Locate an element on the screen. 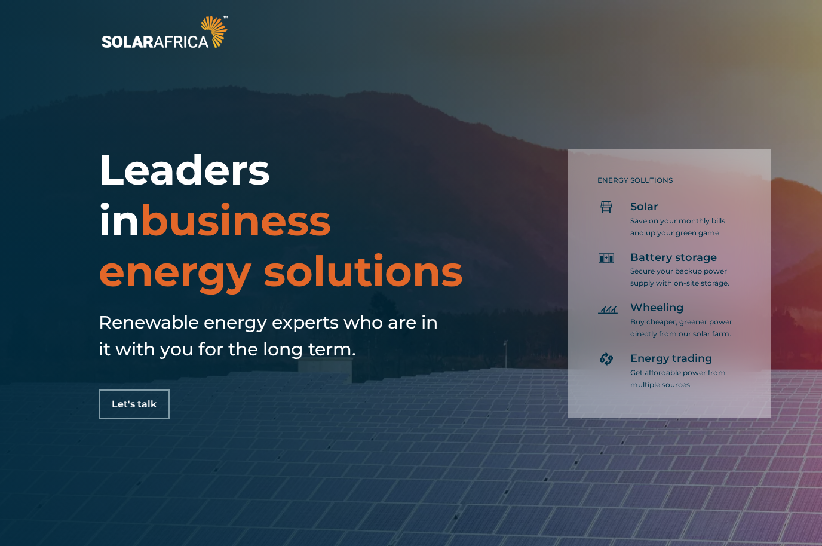  span: Solar is located at coordinates (644, 207).